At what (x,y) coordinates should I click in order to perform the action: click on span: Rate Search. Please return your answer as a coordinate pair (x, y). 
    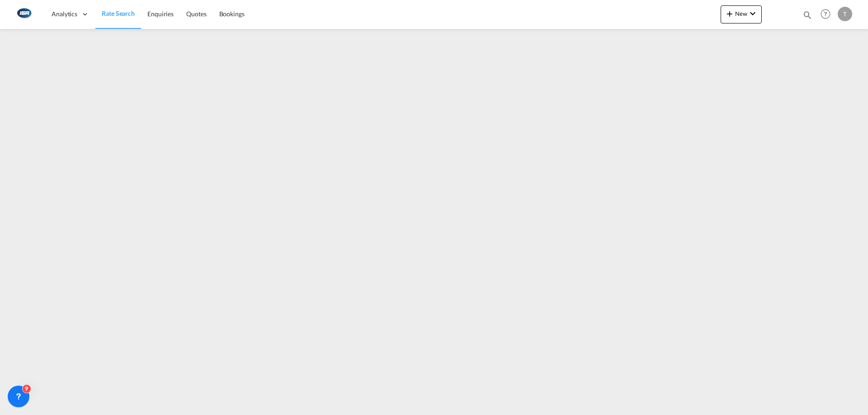
    Looking at the image, I should click on (118, 13).